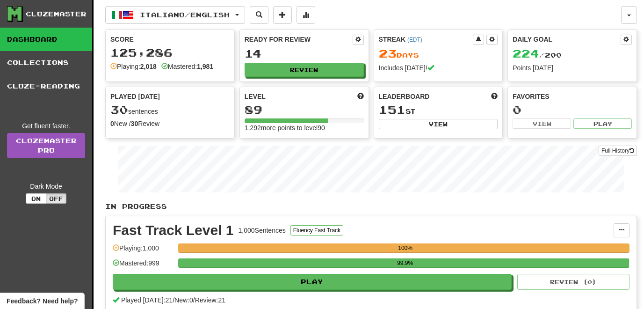 This screenshot has width=644, height=309. Describe the element at coordinates (573, 282) in the screenshot. I see `button: Review (0)` at that location.